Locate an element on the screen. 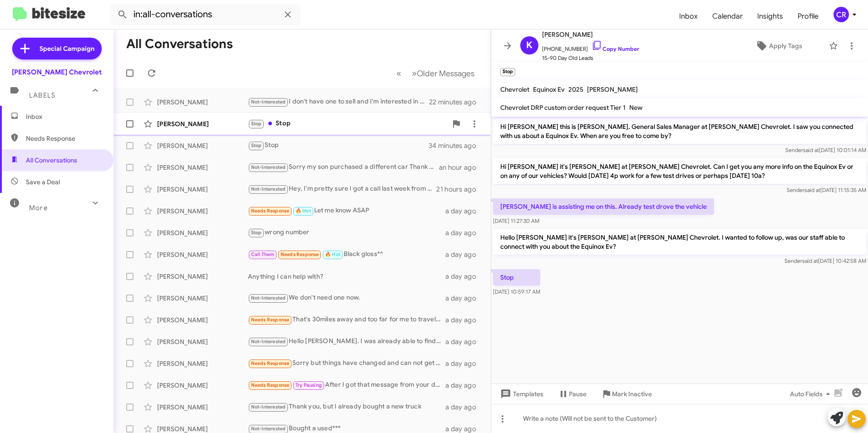  button: Apply Tags is located at coordinates (778, 46).